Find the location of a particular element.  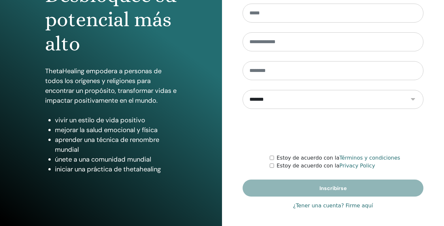

a: Privacy Policy is located at coordinates (357, 165).